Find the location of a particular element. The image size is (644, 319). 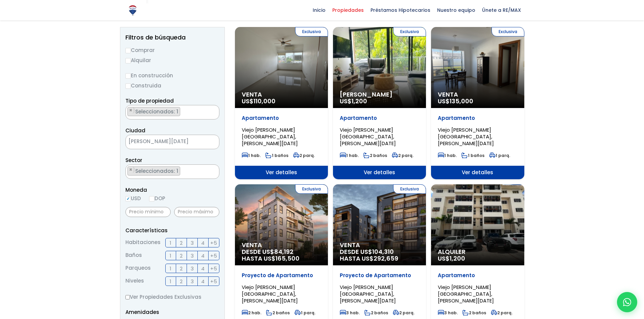

span: Baños is located at coordinates (133, 256).